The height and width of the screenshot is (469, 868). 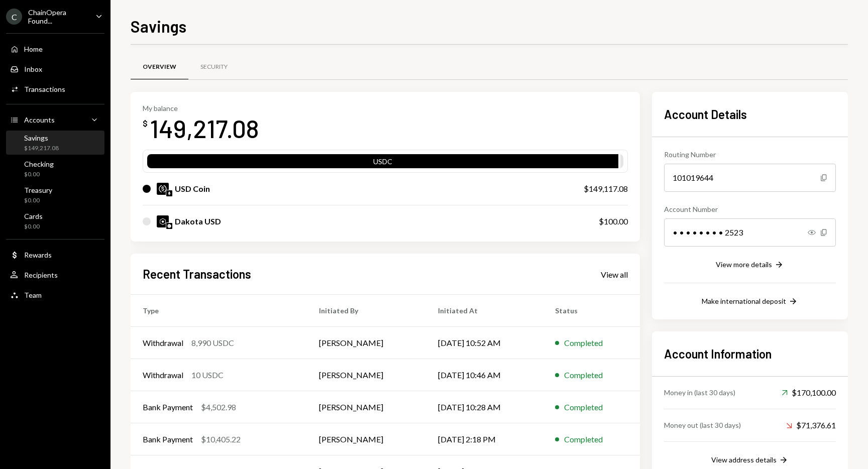 I want to click on th: Initiated By, so click(x=366, y=311).